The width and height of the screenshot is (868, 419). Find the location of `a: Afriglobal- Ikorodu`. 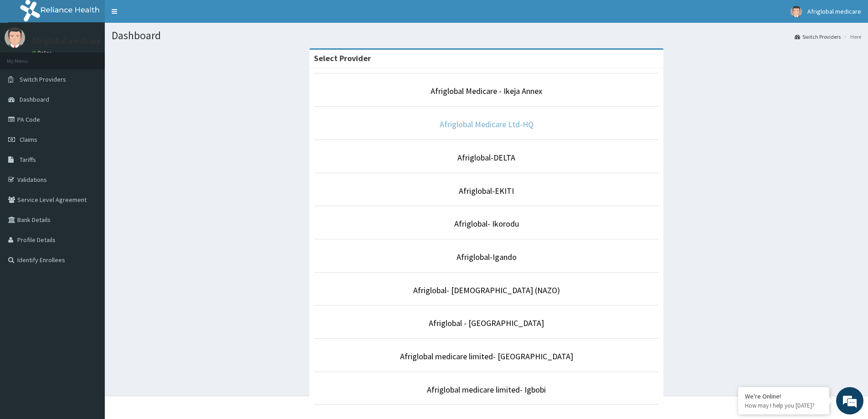

a: Afriglobal- Ikorodu is located at coordinates (486, 223).